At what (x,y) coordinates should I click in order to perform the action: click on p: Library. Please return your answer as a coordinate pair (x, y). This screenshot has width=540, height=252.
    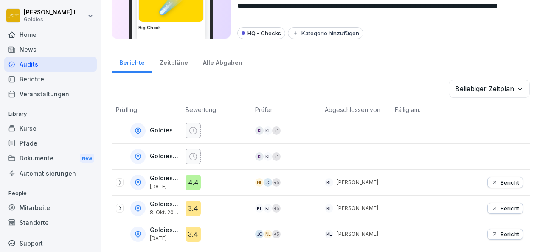
    Looking at the image, I should click on (51, 114).